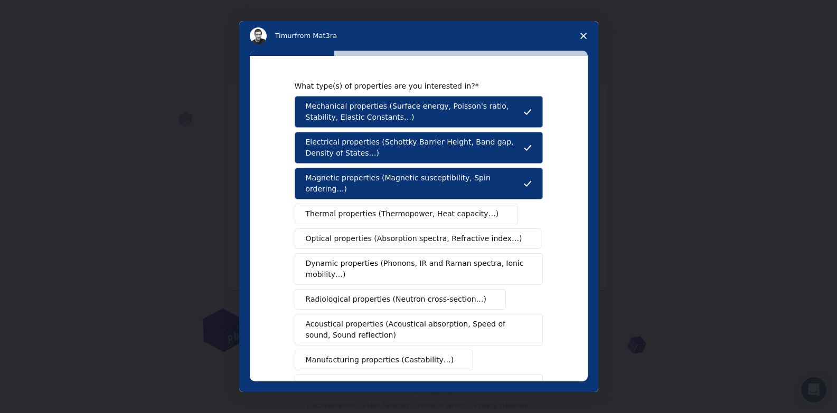  I want to click on span: Manufacturing properties (Castability…), so click(380, 360).